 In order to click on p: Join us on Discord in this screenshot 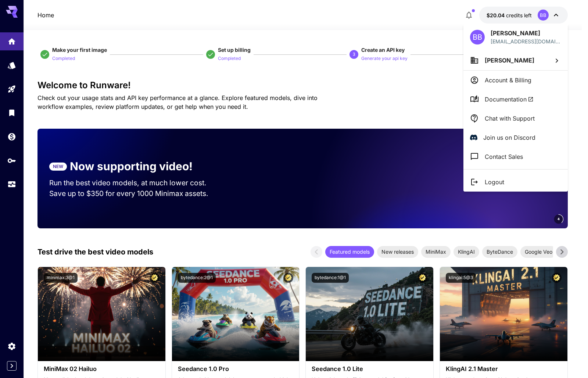, I will do `click(509, 138)`.